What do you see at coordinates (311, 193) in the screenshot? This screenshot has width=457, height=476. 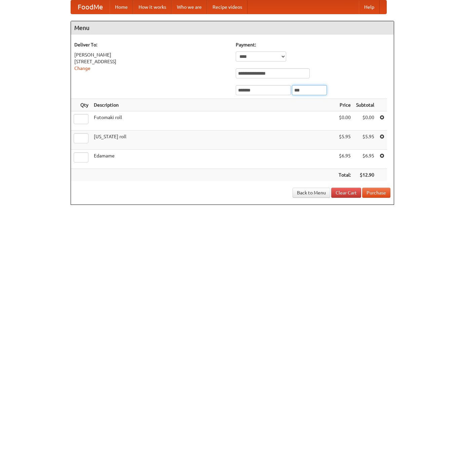 I see `a: Back to Menu` at bounding box center [311, 193].